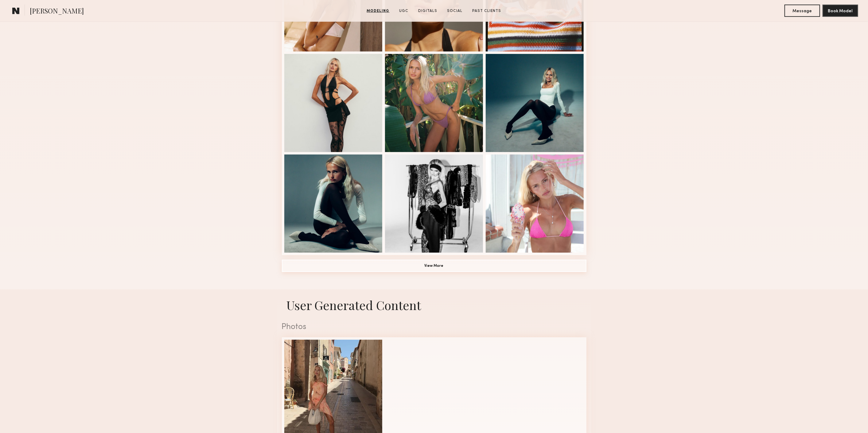 This screenshot has height=433, width=868. What do you see at coordinates (428, 11) in the screenshot?
I see `a: Digitals` at bounding box center [428, 11].